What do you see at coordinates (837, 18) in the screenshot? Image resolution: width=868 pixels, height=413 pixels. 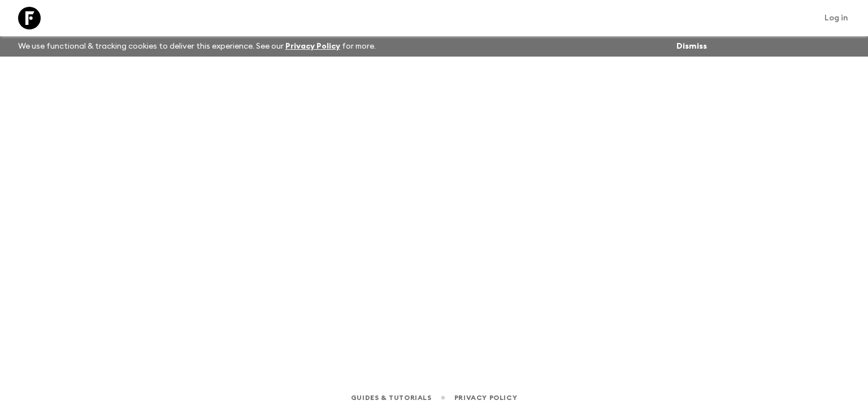 I see `a: Log in` at bounding box center [837, 18].